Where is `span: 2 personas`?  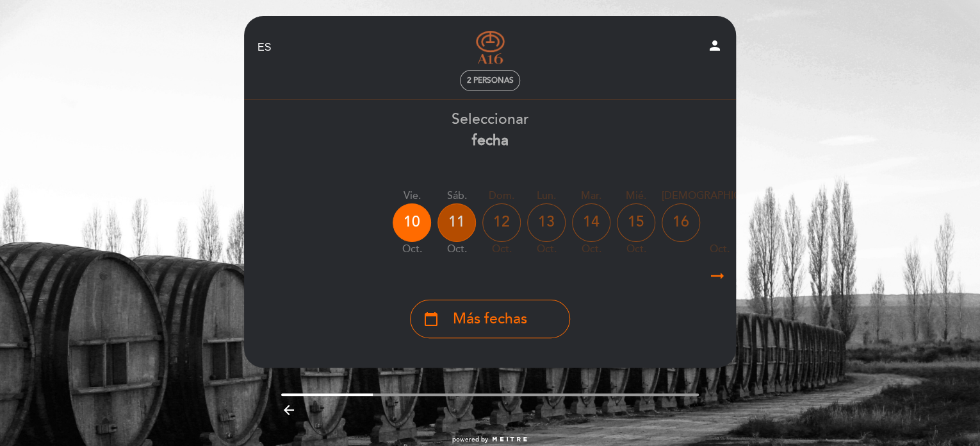
span: 2 personas is located at coordinates (490, 80).